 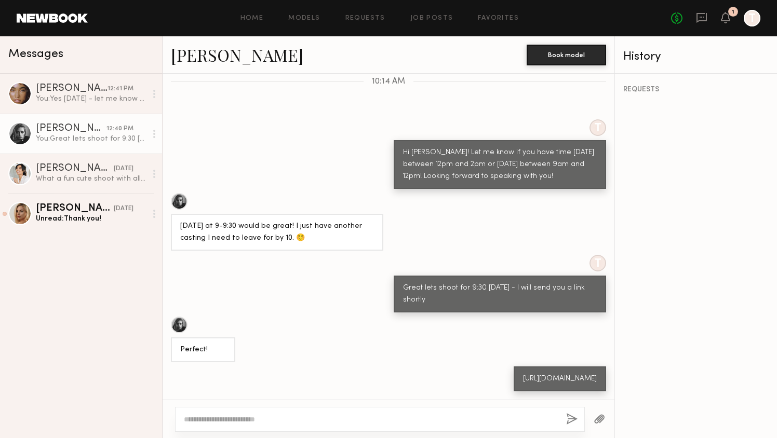 I want to click on a: Requests, so click(x=365, y=18).